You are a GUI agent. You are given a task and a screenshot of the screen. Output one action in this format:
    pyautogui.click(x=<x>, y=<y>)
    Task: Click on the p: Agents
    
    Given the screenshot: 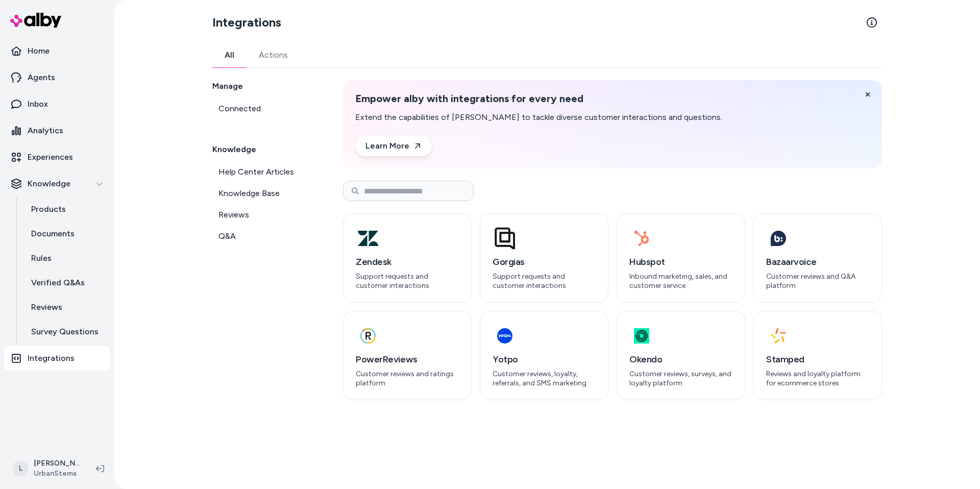 What is the action you would take?
    pyautogui.click(x=41, y=77)
    